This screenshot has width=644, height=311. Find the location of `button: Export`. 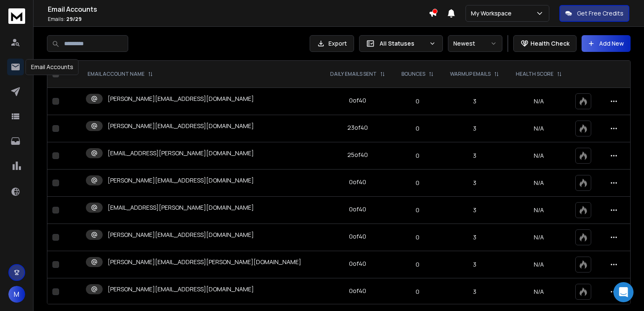

button: Export is located at coordinates (332, 44).